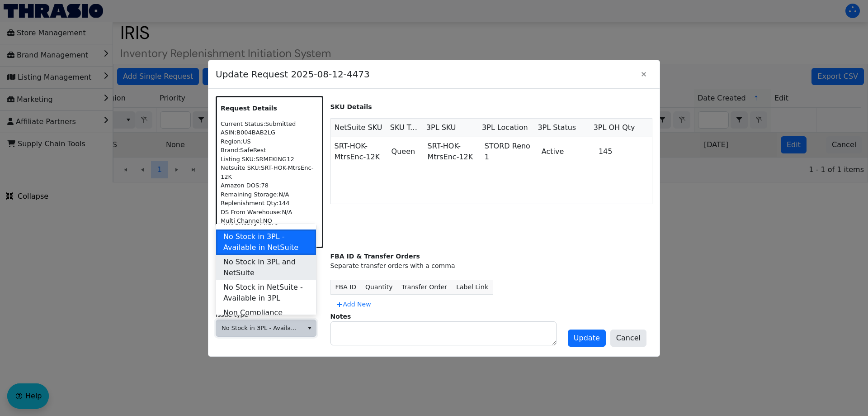 This screenshot has width=868, height=416. I want to click on th: Label Link, so click(472, 287).